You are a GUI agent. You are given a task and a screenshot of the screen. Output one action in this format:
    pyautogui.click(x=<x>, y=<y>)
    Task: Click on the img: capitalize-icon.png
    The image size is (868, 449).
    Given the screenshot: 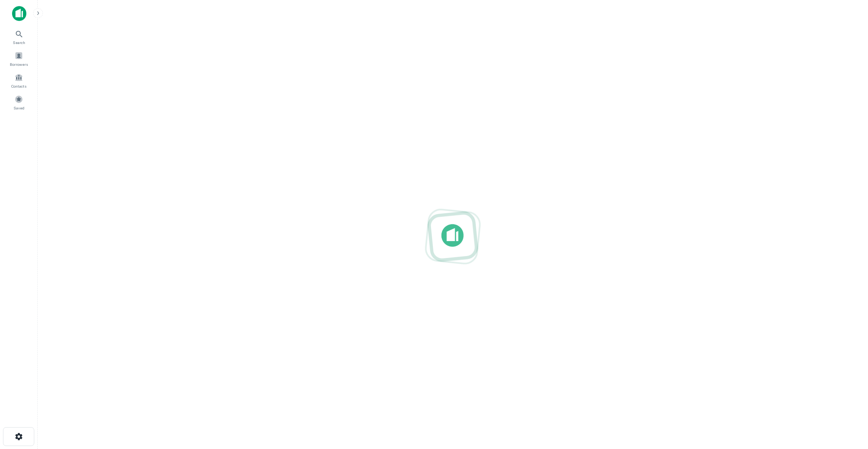 What is the action you would take?
    pyautogui.click(x=19, y=14)
    